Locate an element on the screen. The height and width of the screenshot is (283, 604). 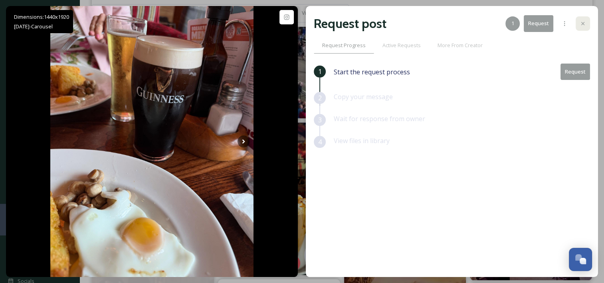
button: Open Chat is located at coordinates (580, 259).